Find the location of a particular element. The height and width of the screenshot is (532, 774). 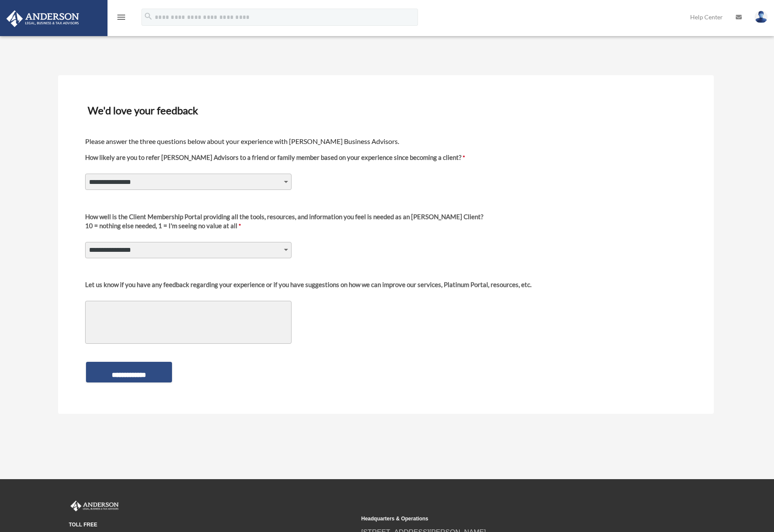

label: 10 = nothing else needed, 1 = I'm seeing no value at all is located at coordinates (284, 225).